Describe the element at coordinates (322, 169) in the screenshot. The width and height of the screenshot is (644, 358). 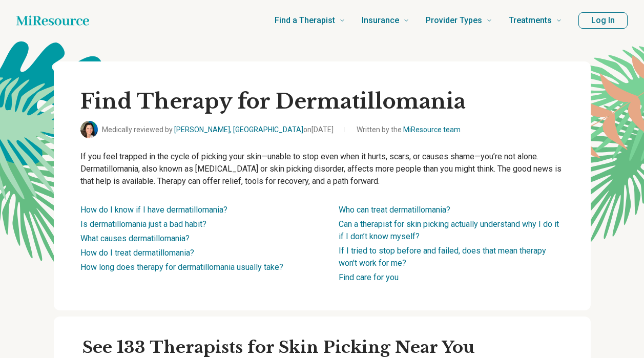
I see `p: If you feel trapped in the cycle of picking your skin—unable to stop even when it hurts, scars, o...` at that location.